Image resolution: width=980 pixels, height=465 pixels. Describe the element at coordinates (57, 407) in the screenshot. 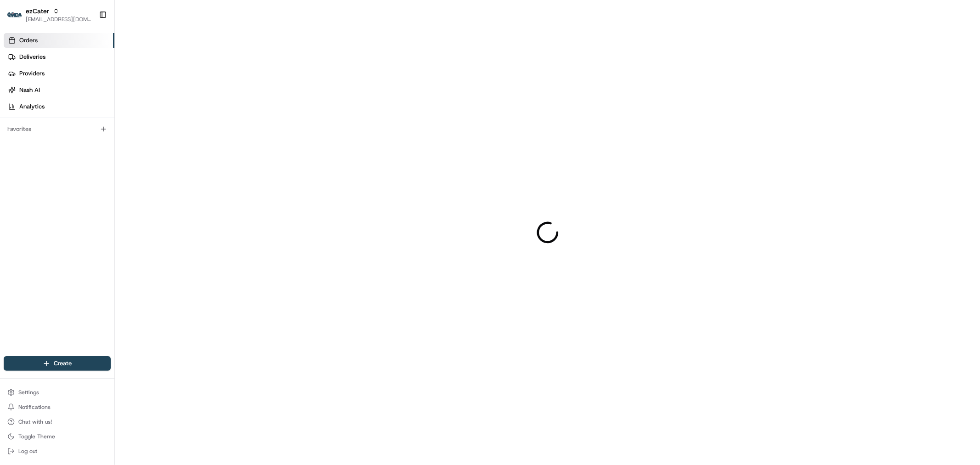

I see `button: Notifications` at that location.